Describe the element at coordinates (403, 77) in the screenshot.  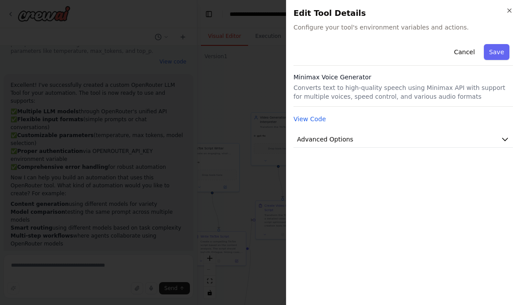
I see `h3: Minimax Voice Generator` at that location.